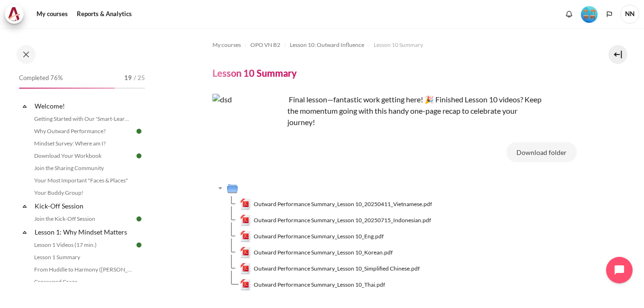 Image resolution: width=644 pixels, height=308 pixels. Describe the element at coordinates (246, 269) in the screenshot. I see `img: Outward Performance Summary_Lesson 10_Simplified Chinese.pdf` at that location.